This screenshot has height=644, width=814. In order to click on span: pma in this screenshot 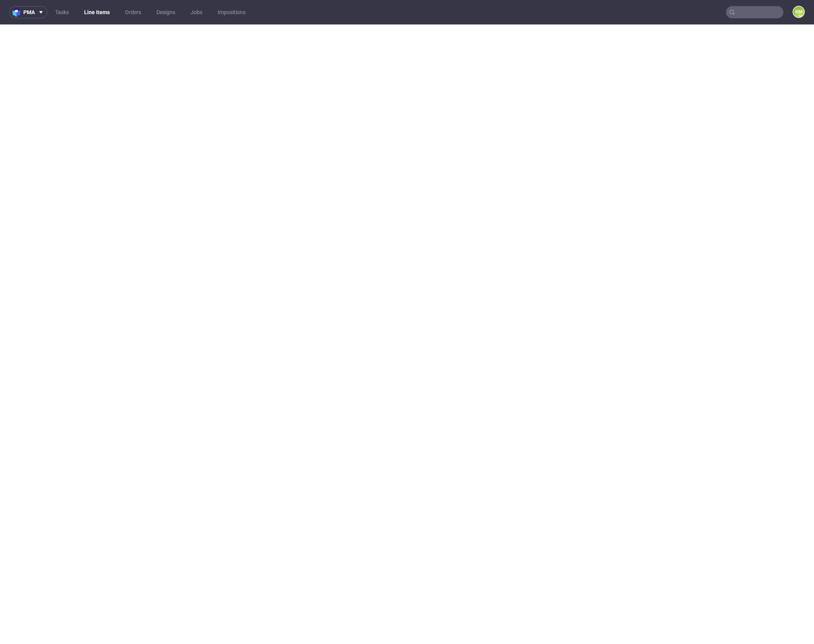, I will do `click(29, 13)`.